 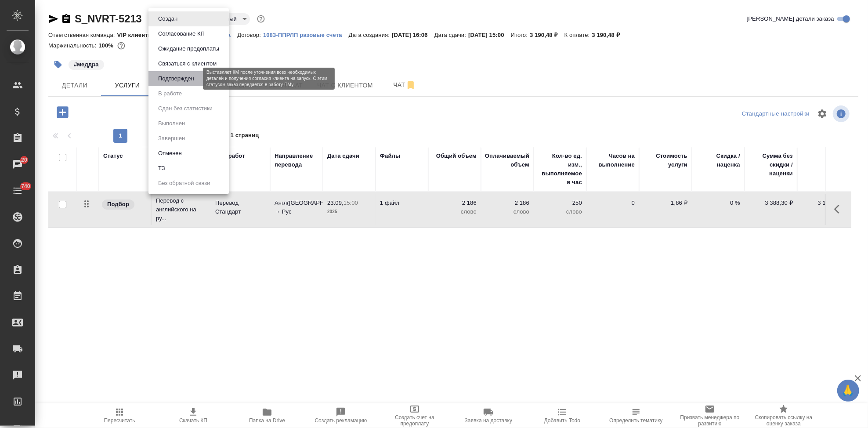 What do you see at coordinates (186, 109) in the screenshot?
I see `button: Сдан без статистики` at bounding box center [186, 109].